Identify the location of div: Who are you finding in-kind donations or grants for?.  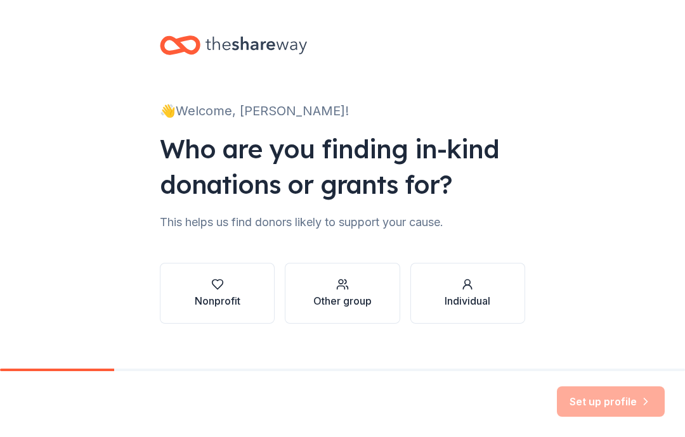
(342, 167).